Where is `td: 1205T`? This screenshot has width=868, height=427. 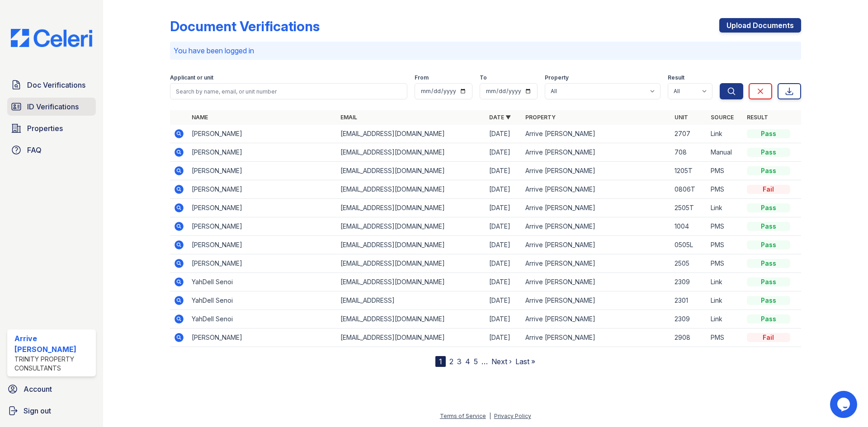
td: 1205T is located at coordinates (689, 171).